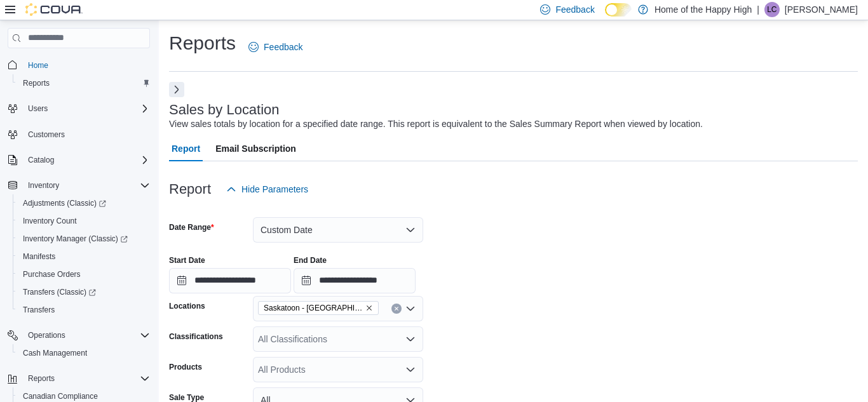 This screenshot has height=402, width=868. I want to click on button: Transfers, so click(84, 309).